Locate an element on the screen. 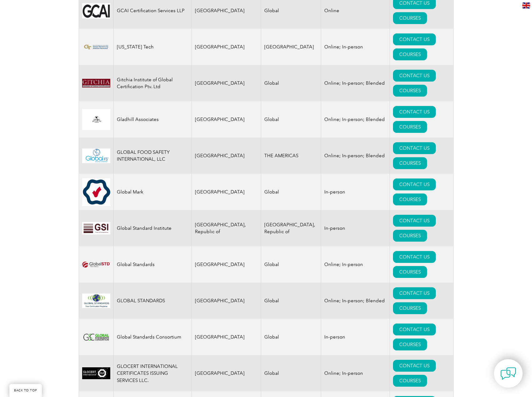  img: 49030bbf-2278-ea11-a811-000d3ae11abd-logo.png is located at coordinates (96, 337).